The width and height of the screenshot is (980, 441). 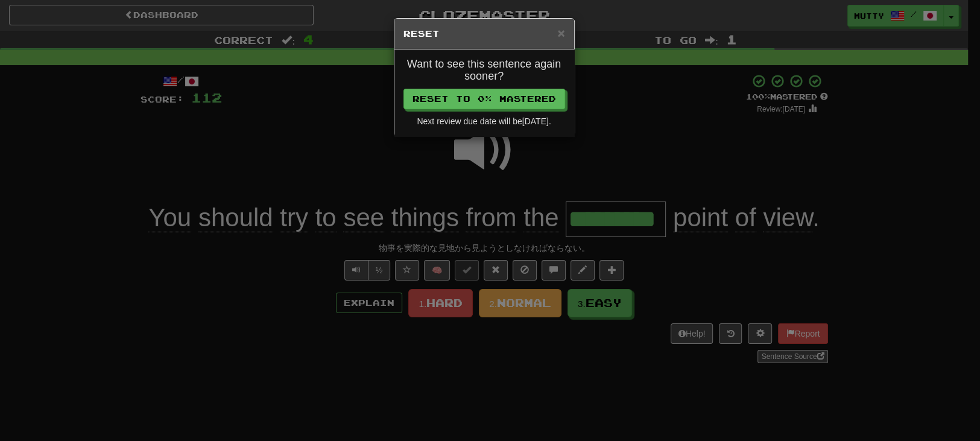 I want to click on button: Close, so click(x=560, y=33).